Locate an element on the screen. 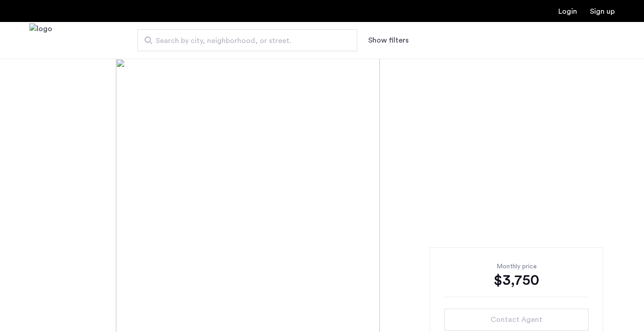  a: Login is located at coordinates (567, 11).